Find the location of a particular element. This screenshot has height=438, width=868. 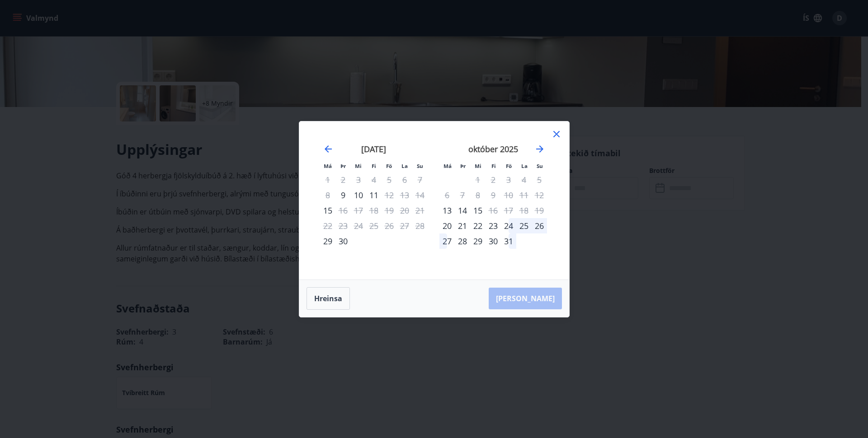

td: Choose mánudagur, 13. október 2025 as your check-in date. It’s available. is located at coordinates (447, 210).